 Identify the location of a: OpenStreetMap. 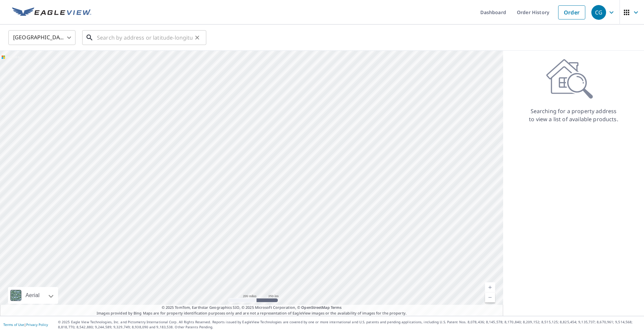
(315, 307).